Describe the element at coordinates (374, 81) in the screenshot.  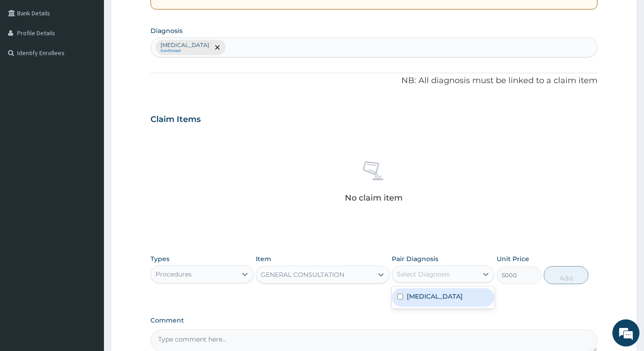
I see `p: NB: All diagnosis must be linked to a claim item` at that location.